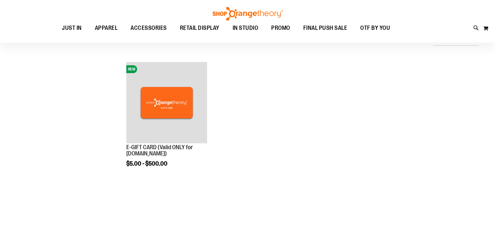 The image size is (495, 242). What do you see at coordinates (325, 28) in the screenshot?
I see `a: FINAL PUSH SALE` at bounding box center [325, 28].